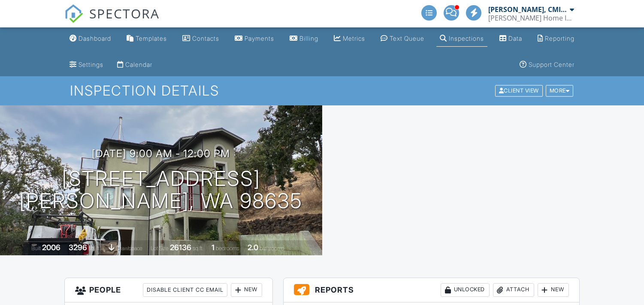 Image resolution: width=644 pixels, height=305 pixels. I want to click on h3: Reports, so click(432, 290).